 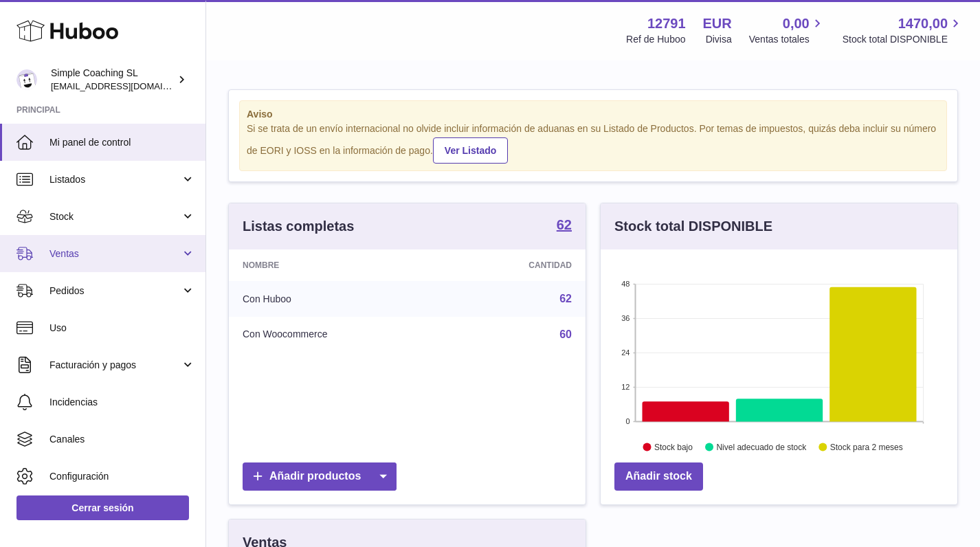 What do you see at coordinates (320, 477) in the screenshot?
I see `a: Añadir productos` at bounding box center [320, 477].